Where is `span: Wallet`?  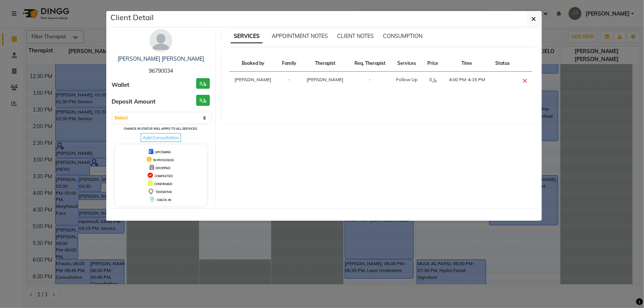 span: Wallet is located at coordinates (121, 85).